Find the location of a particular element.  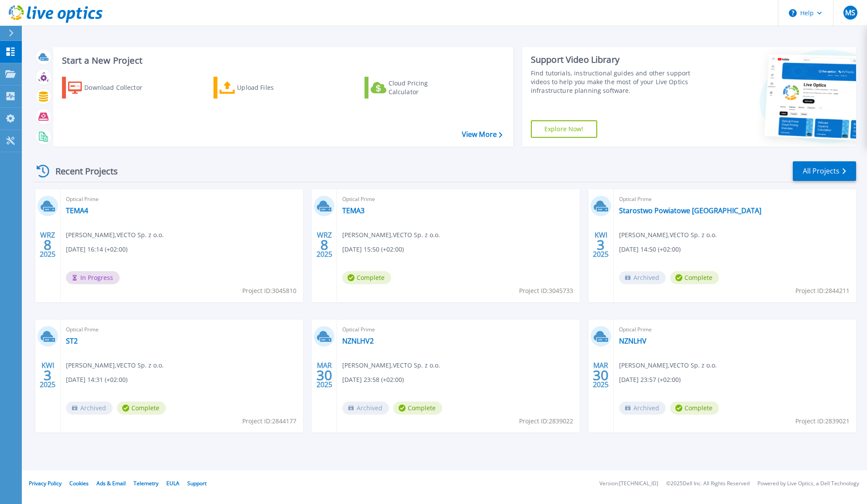

a: EULA is located at coordinates (172, 483).